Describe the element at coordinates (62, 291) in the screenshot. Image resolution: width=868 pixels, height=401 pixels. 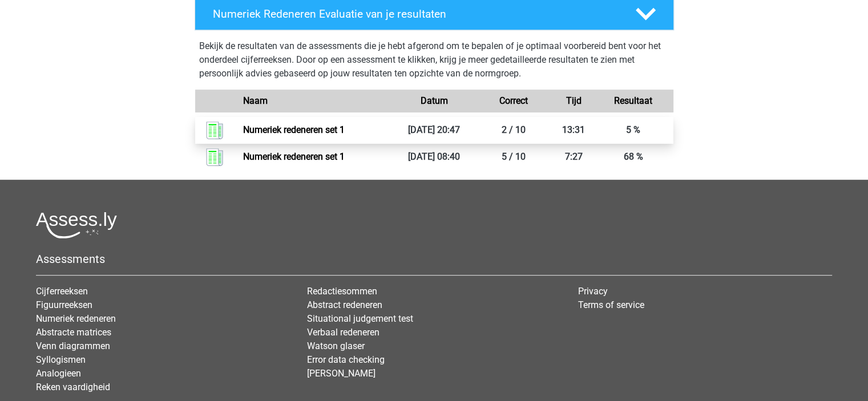
I see `a: Cijferreeksen` at that location.